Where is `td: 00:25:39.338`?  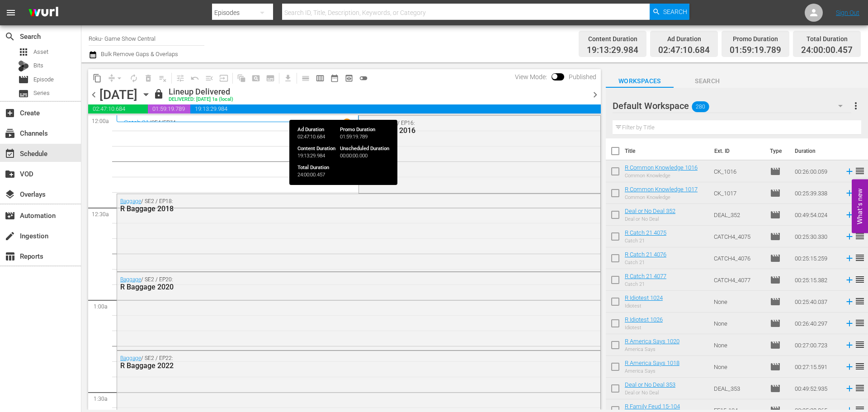 td: 00:25:39.338 is located at coordinates (816, 193).